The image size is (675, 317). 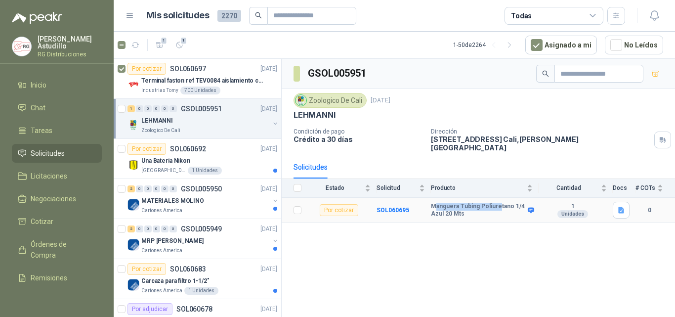 What do you see at coordinates (330, 100) in the screenshot?
I see `div: Zoologico De Cali` at bounding box center [330, 100].